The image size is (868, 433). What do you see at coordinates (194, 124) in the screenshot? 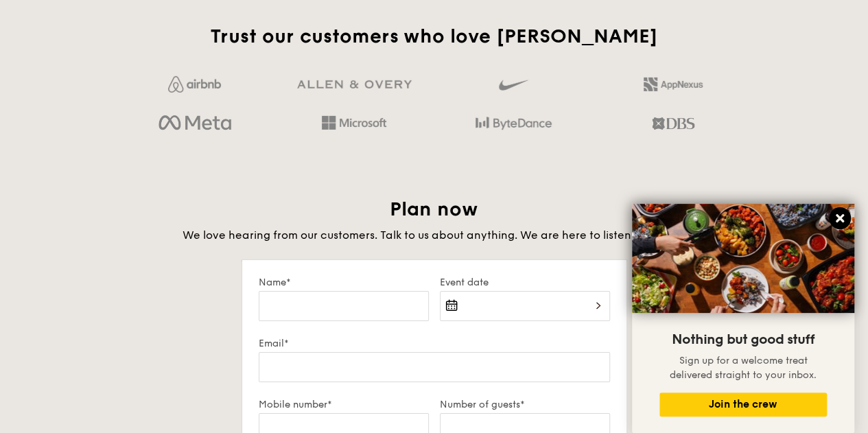
I see `img: meta.d311700b.png` at bounding box center [194, 124].